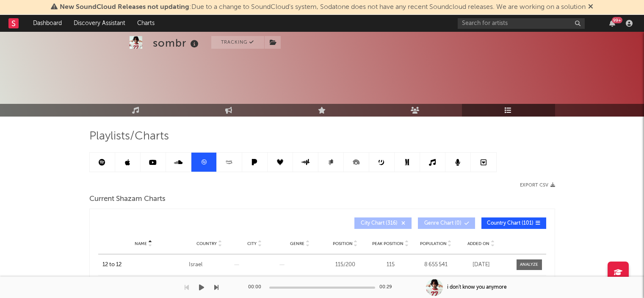 The height and width of the screenshot is (298, 644). I want to click on a: Discovery Assistant, so click(99, 23).